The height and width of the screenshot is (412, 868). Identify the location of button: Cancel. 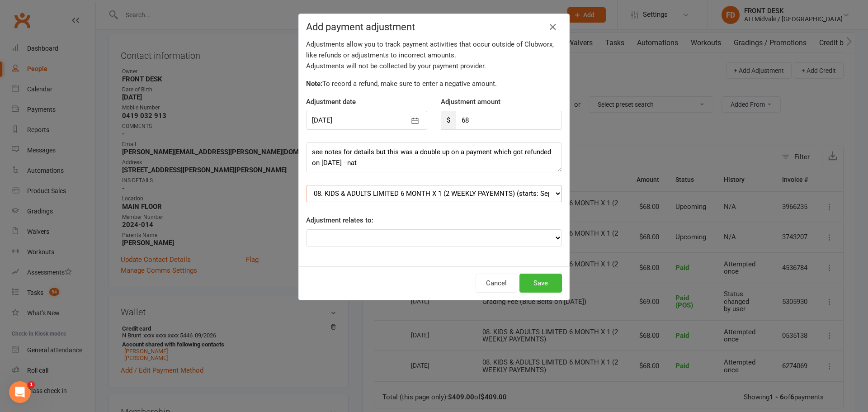
(496, 283).